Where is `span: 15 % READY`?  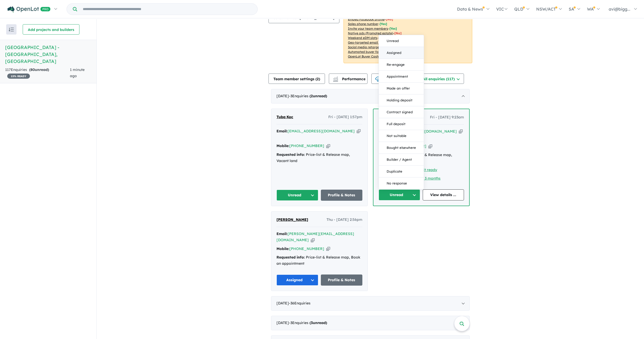
span: 15 % READY is located at coordinates (18, 76).